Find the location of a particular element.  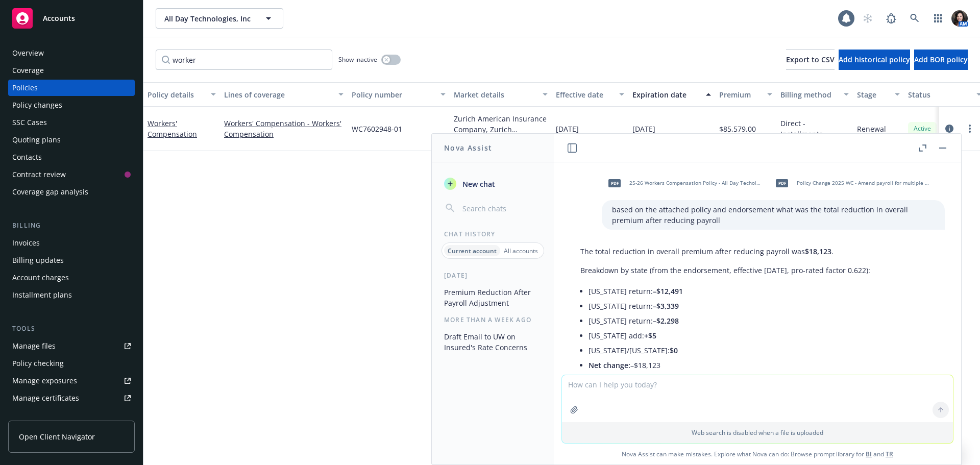

div: Zurich American Insurance Company, Zurich Insurance Group is located at coordinates (501, 124).